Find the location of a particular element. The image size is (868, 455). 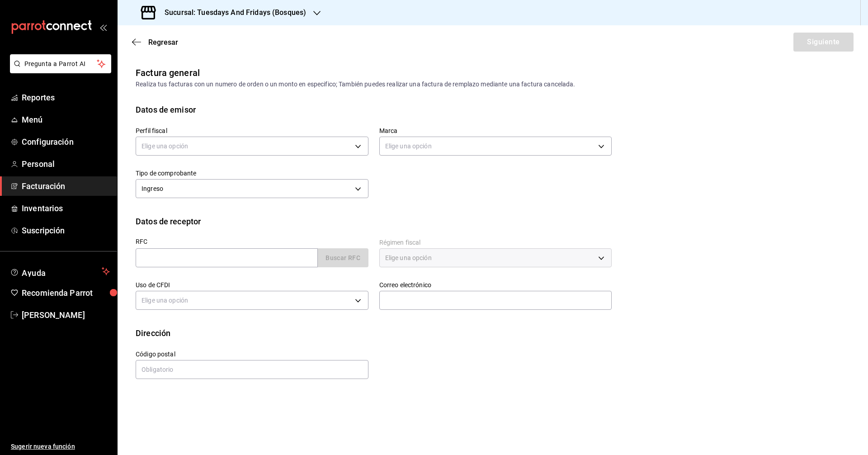

button: Pregunta a Parrot AI is located at coordinates (61, 63).